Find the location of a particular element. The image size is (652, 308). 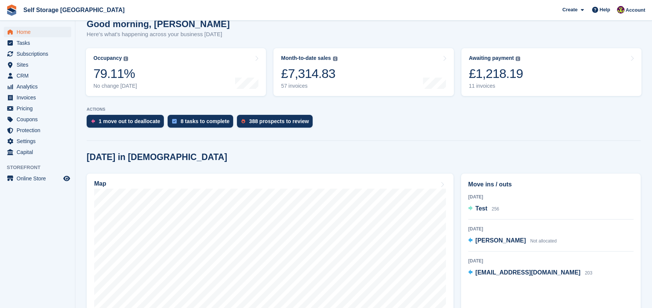

div: Month-to-date sales is located at coordinates (306, 58).